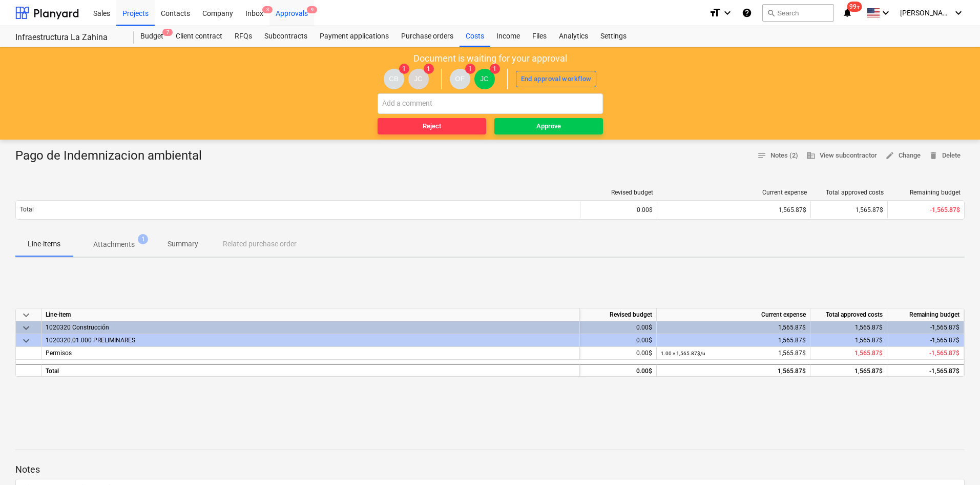 The width and height of the screenshot is (980, 485). I want to click on small: 1.00 × 1,565.87$ / u, so click(683, 353).